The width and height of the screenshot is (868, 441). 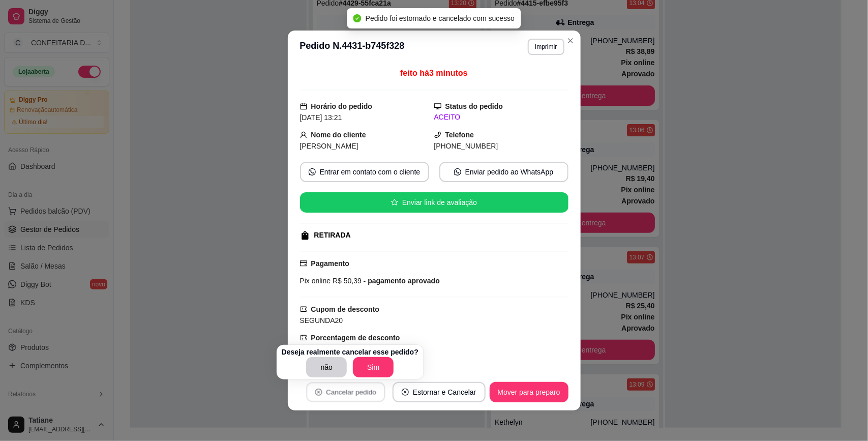 I want to click on strong: Porcentagem de desconto, so click(x=355, y=338).